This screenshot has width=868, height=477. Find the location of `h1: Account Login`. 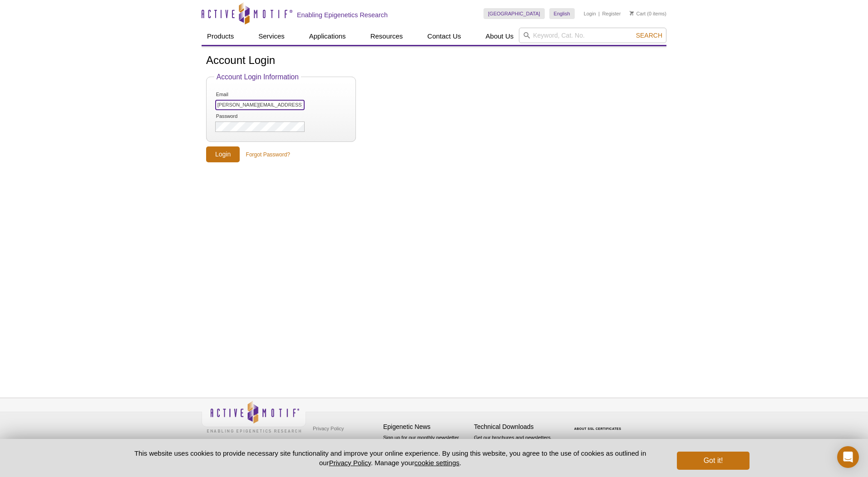

h1: Account Login is located at coordinates (434, 60).